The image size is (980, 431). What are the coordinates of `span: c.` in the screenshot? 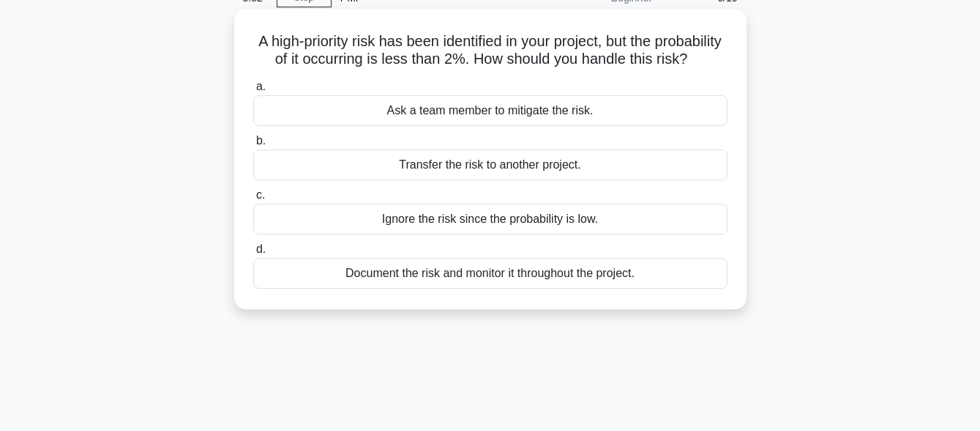 It's located at (261, 194).